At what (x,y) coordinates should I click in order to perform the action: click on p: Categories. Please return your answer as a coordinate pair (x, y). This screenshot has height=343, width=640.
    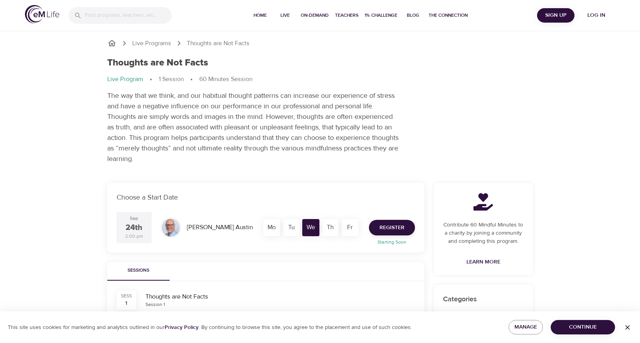
    Looking at the image, I should click on (483, 299).